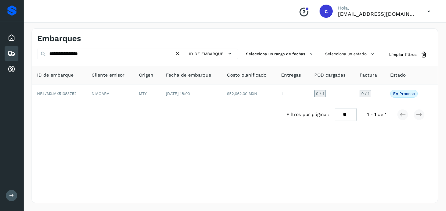 The height and width of the screenshot is (211, 446). I want to click on span: Cliente emisor, so click(108, 75).